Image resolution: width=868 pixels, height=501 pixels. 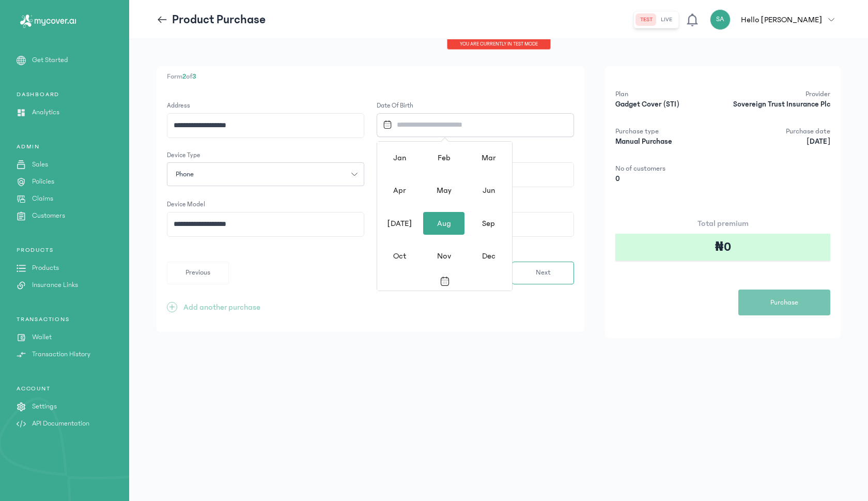 What do you see at coordinates (45, 112) in the screenshot?
I see `p: Analytics` at bounding box center [45, 112].